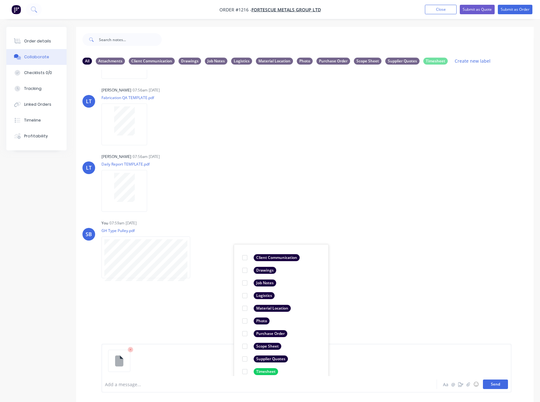 This screenshot has height=402, width=540. I want to click on button: Linked Orders, so click(36, 105).